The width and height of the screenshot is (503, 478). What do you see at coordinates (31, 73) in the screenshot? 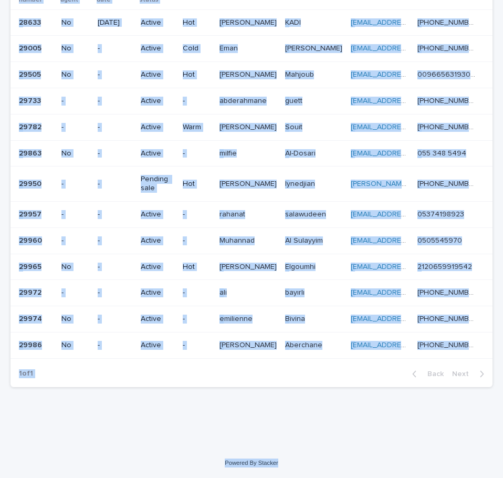
I see `p: 29505` at bounding box center [31, 73].